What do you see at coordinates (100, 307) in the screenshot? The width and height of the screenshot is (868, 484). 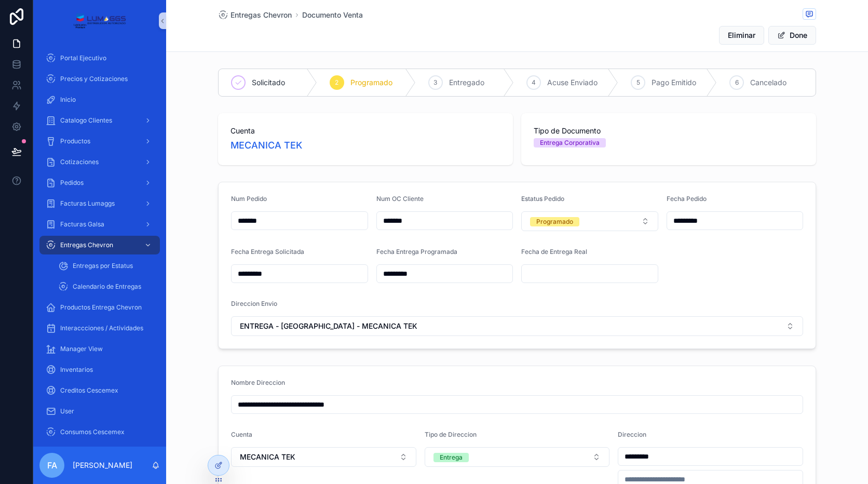 I see `a: Productos Entrega Chevron` at bounding box center [100, 307].